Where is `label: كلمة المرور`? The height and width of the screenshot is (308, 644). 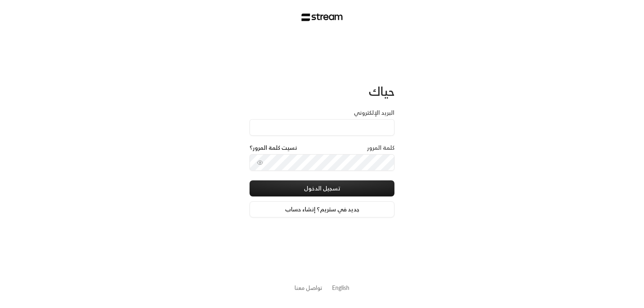
label: كلمة المرور is located at coordinates (381, 148).